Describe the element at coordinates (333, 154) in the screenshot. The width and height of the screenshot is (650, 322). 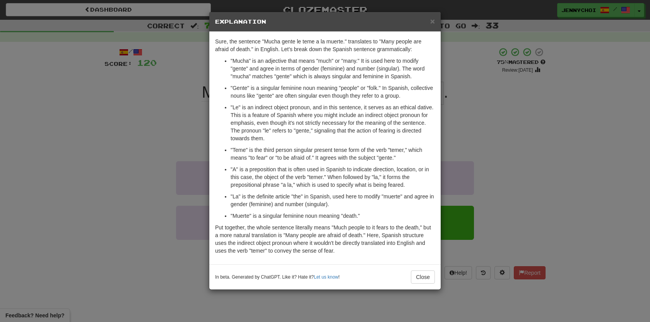
I see `p: "Teme" is the third person singular present tense form of the verb "temer," which means "to fear"...` at that location.